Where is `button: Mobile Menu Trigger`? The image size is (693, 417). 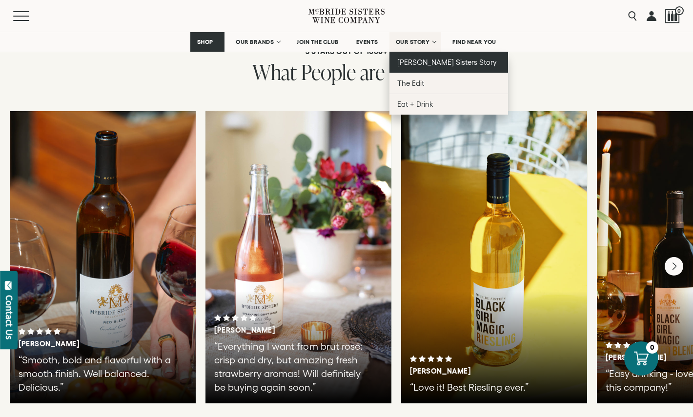 button: Mobile Menu Trigger is located at coordinates (31, 16).